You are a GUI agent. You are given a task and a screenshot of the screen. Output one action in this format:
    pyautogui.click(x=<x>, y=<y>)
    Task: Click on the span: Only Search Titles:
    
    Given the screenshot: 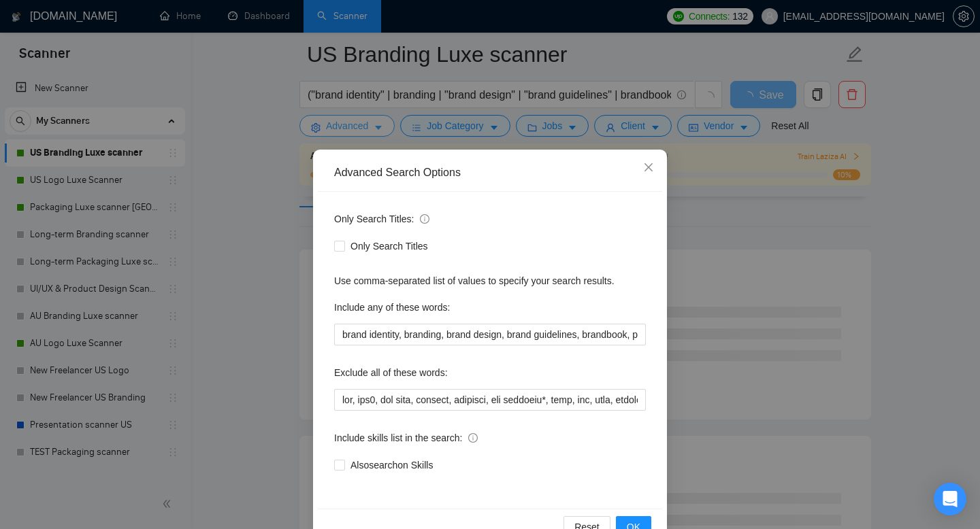 What is the action you would take?
    pyautogui.click(x=381, y=219)
    